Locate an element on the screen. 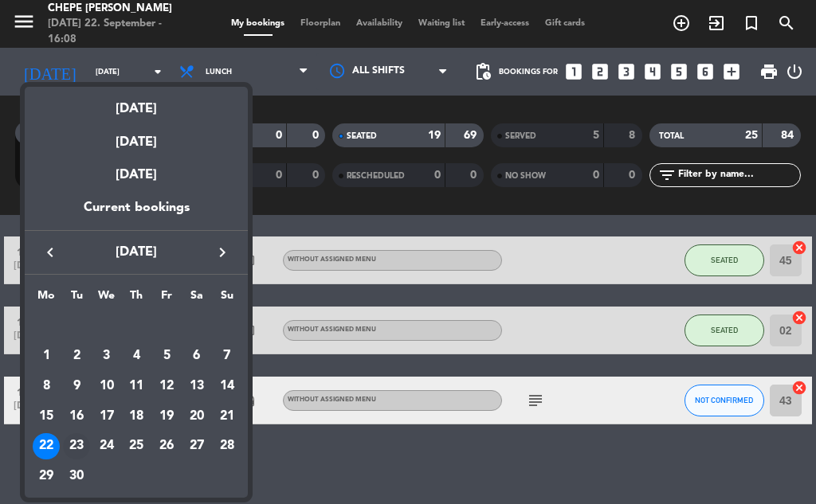  td: September 12, 2025 is located at coordinates (167, 386).